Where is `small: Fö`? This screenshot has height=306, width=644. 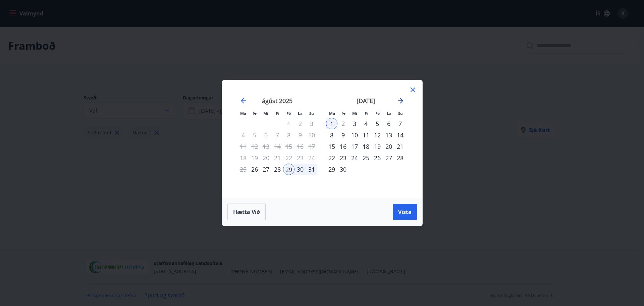
small: Fö is located at coordinates (377, 113).